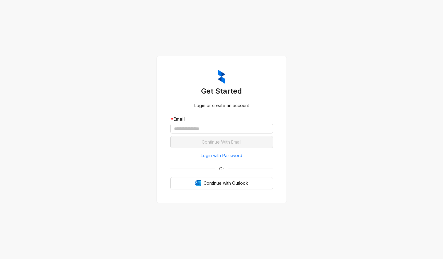 The width and height of the screenshot is (443, 259). Describe the element at coordinates (198, 183) in the screenshot. I see `img: Outlook` at that location.